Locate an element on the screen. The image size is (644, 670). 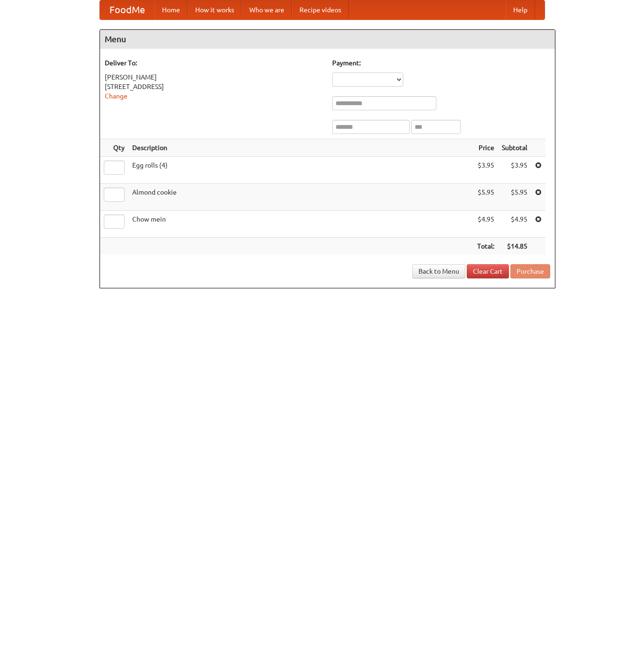
th: Description is located at coordinates (301, 148).